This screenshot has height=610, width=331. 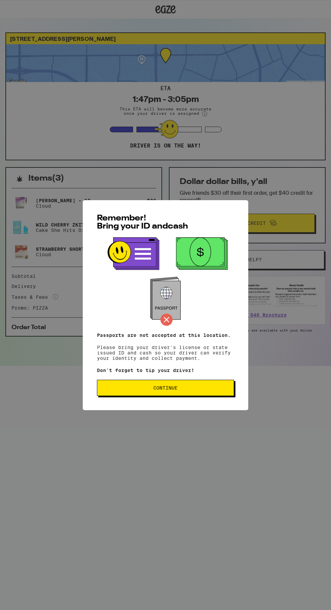 What do you see at coordinates (165, 335) in the screenshot?
I see `p: Passports are not accepted at this location.` at bounding box center [165, 335].